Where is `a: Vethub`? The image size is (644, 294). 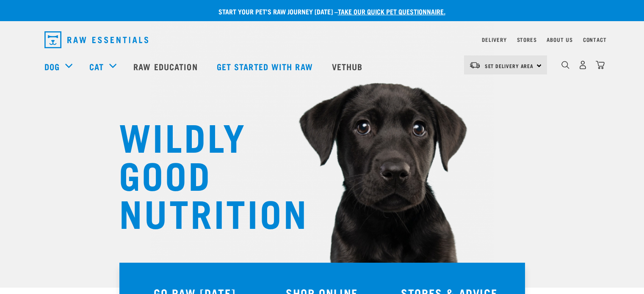
a: Vethub is located at coordinates (348, 66).